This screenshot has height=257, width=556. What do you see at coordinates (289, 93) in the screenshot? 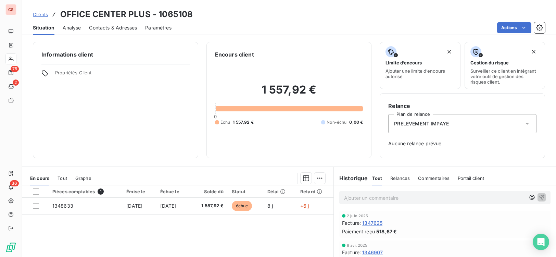
I see `h2: 1 557,92 €` at bounding box center [289, 93].